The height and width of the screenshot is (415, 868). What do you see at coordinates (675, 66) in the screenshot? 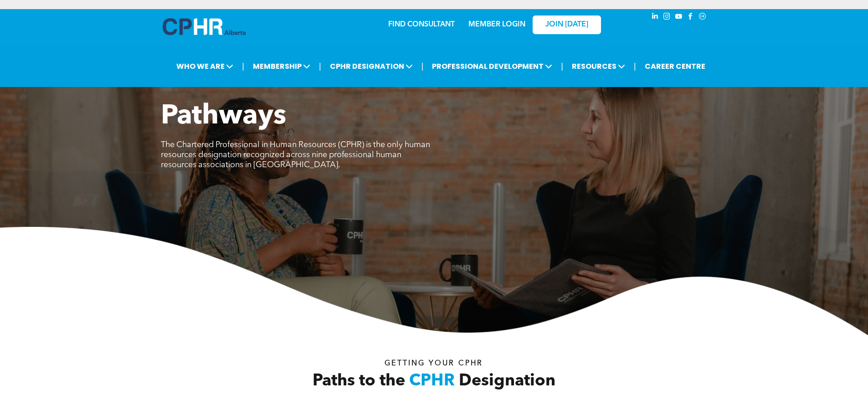
I see `a: CAREER CENTRE` at bounding box center [675, 66].